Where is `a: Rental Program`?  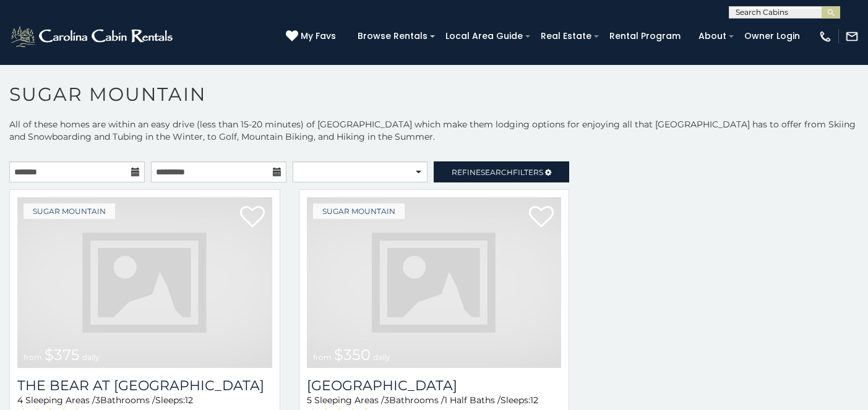 a: Rental Program is located at coordinates (645, 36).